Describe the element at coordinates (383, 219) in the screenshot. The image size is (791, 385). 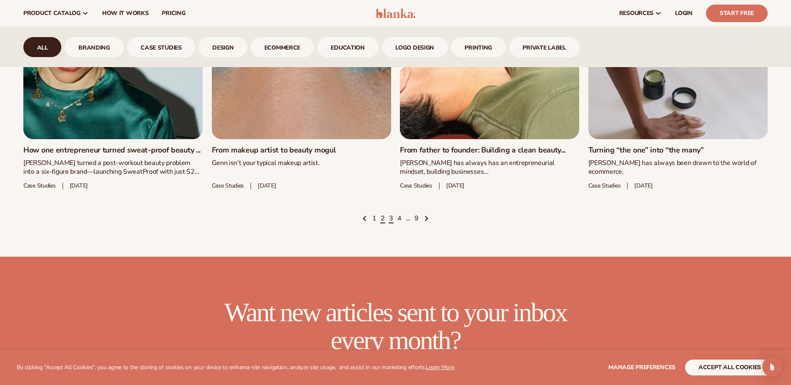
I see `a: Page 2` at that location.